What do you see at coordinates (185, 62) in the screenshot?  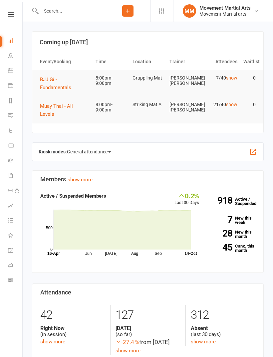 I see `th: Trainer` at bounding box center [185, 62].